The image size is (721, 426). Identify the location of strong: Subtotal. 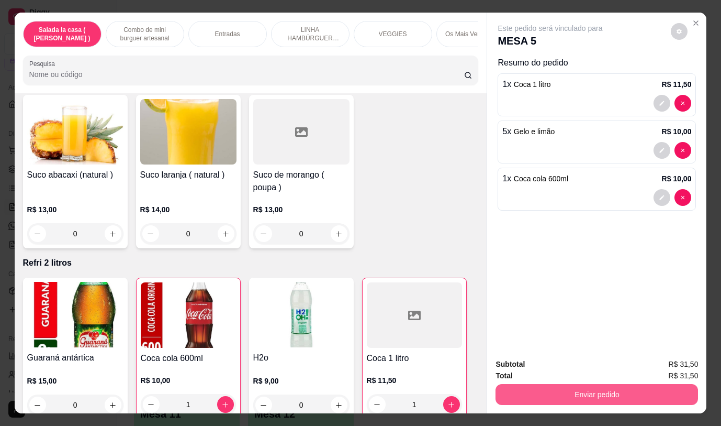
(510, 364).